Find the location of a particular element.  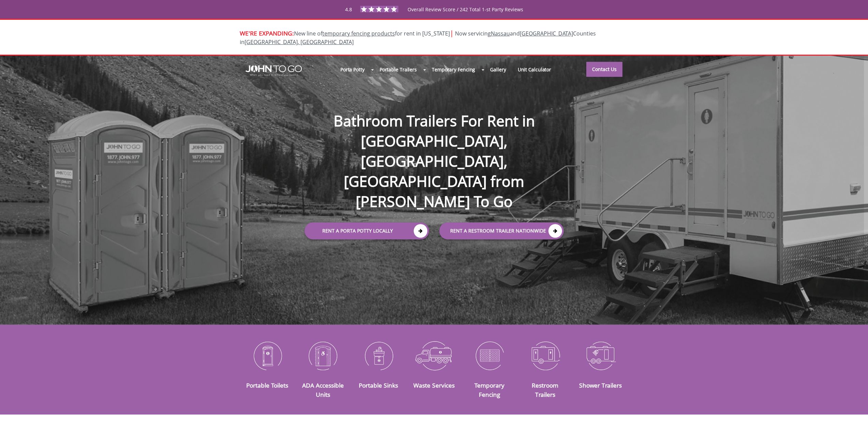

img: Restroom-Trailers-icon_N.png is located at coordinates (545, 355).